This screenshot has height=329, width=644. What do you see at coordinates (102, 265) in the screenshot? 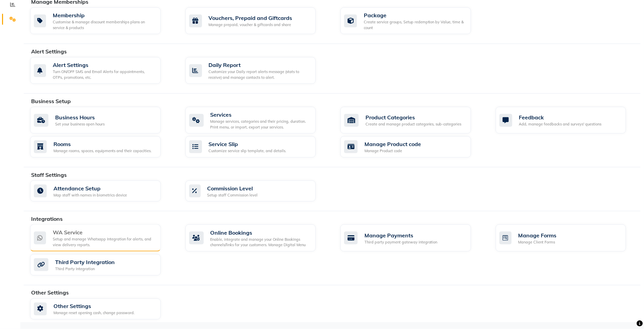
I see `a: Third Party IntegrationThird Party Integration` at bounding box center [102, 265].